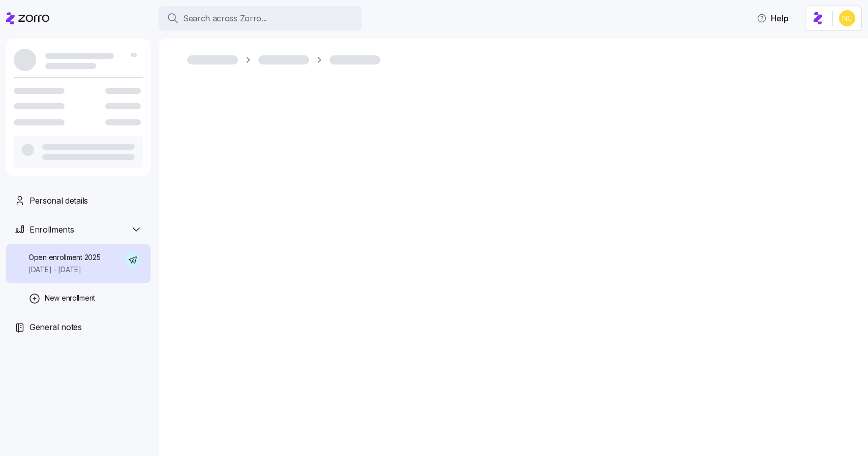 This screenshot has width=868, height=456. What do you see at coordinates (260, 18) in the screenshot?
I see `button: Search across Zorro...` at bounding box center [260, 18].